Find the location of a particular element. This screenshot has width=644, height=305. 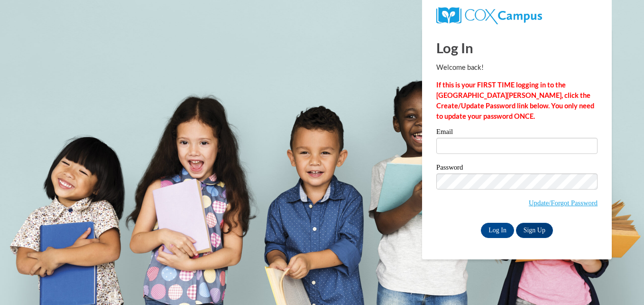

h1: Log In is located at coordinates (517, 47).